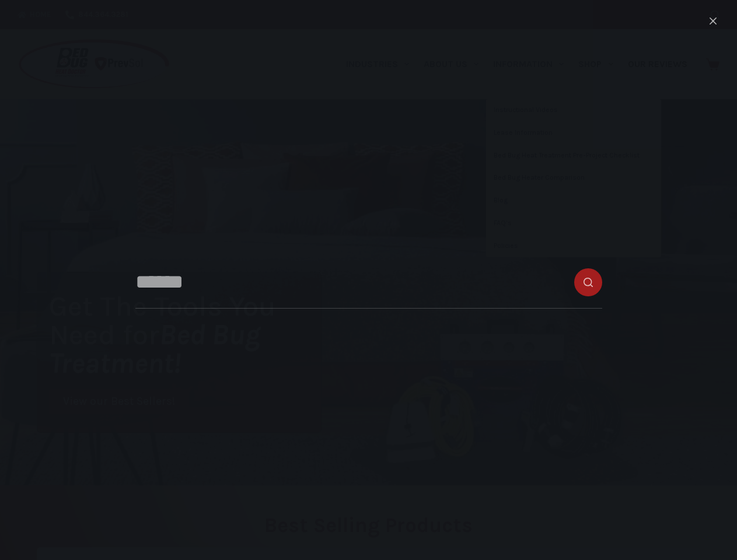  Describe the element at coordinates (574, 178) in the screenshot. I see `a: Bed Bug Heater Comparison` at that location.